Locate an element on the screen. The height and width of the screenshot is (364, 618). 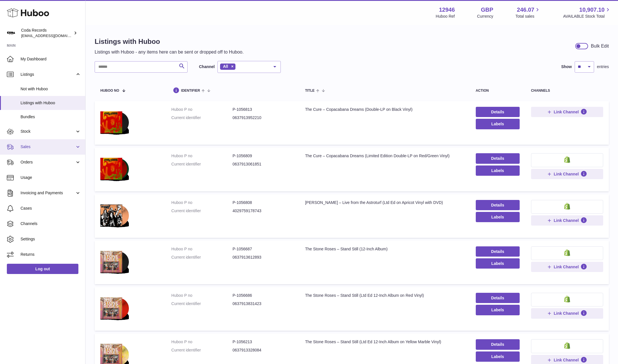
span: entries is located at coordinates (603, 66).